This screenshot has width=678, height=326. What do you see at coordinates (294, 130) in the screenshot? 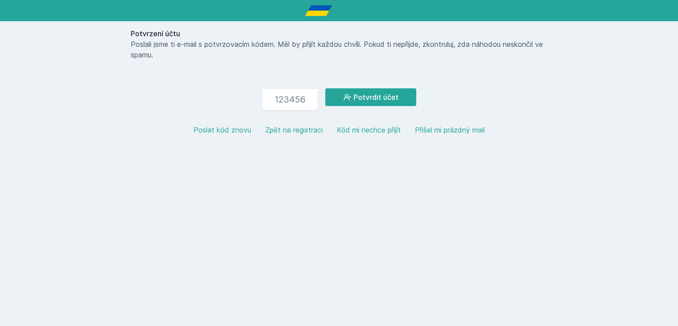
I see `button: Zpět na registraci` at bounding box center [294, 130].